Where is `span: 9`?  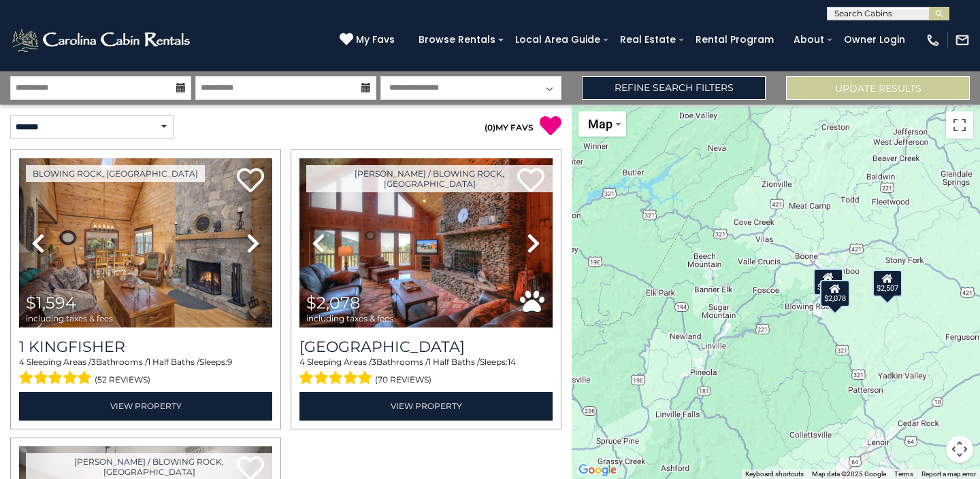
span: 9 is located at coordinates (229, 362).